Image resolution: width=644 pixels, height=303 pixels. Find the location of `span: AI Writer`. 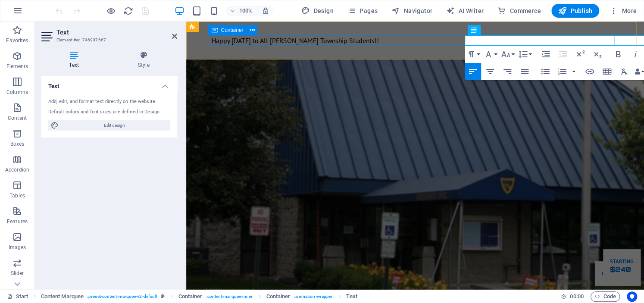

span: AI Writer is located at coordinates (465, 11).